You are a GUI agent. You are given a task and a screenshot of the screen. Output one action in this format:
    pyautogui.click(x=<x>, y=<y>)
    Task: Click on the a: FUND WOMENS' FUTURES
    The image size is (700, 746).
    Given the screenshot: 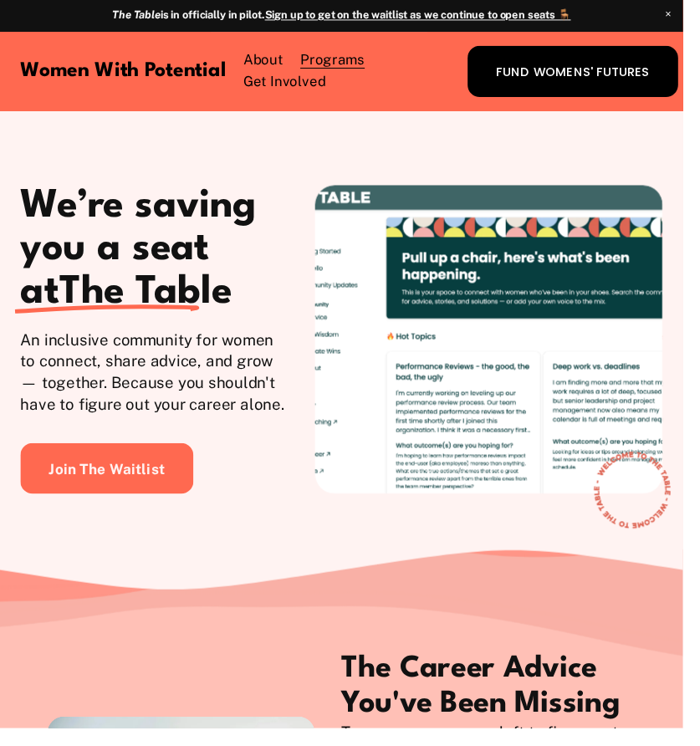 What is the action you would take?
    pyautogui.click(x=586, y=74)
    